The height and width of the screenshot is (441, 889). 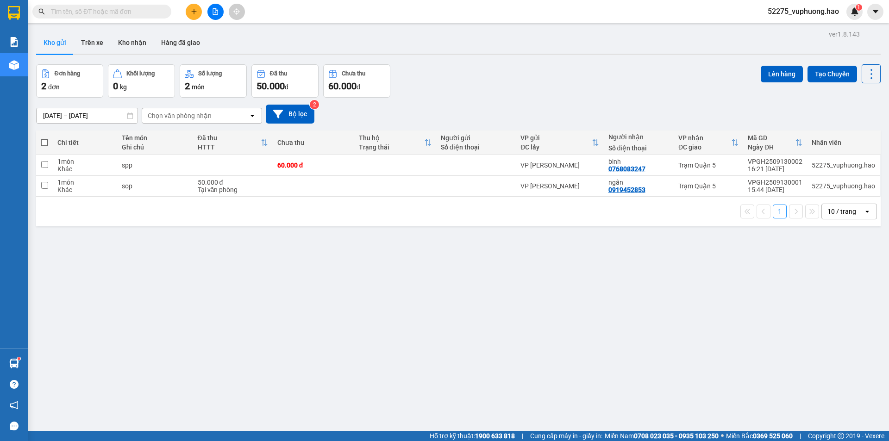 What do you see at coordinates (760, 436) in the screenshot?
I see `span: Miền Bắc` at bounding box center [760, 436].